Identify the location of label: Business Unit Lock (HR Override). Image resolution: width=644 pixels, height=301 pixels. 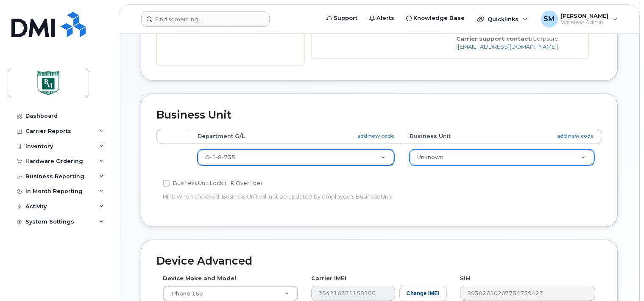
(212, 183).